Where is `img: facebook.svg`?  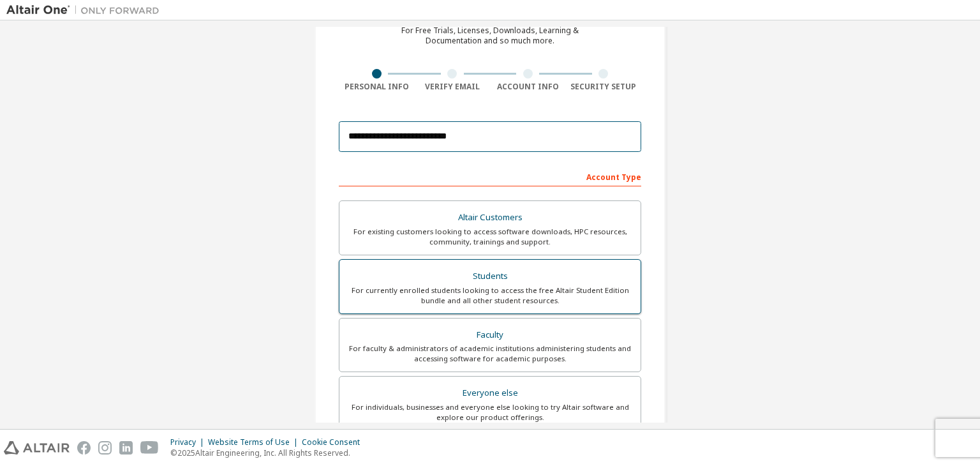 img: facebook.svg is located at coordinates (84, 447).